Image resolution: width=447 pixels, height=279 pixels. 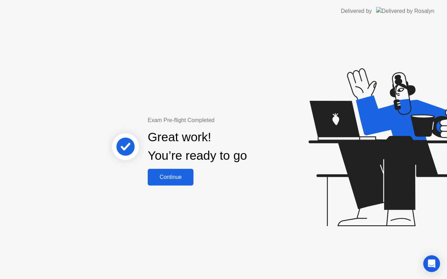 What do you see at coordinates (432, 264) in the screenshot?
I see `div: Open Intercom Messenger` at bounding box center [432, 264].